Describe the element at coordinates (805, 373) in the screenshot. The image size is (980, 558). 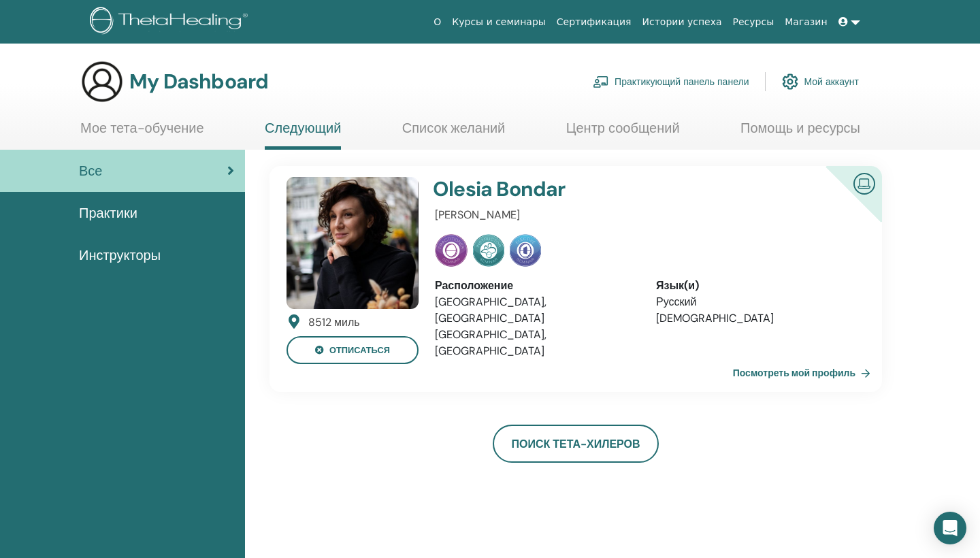
I see `a: Посмотреть мой профиль` at that location.